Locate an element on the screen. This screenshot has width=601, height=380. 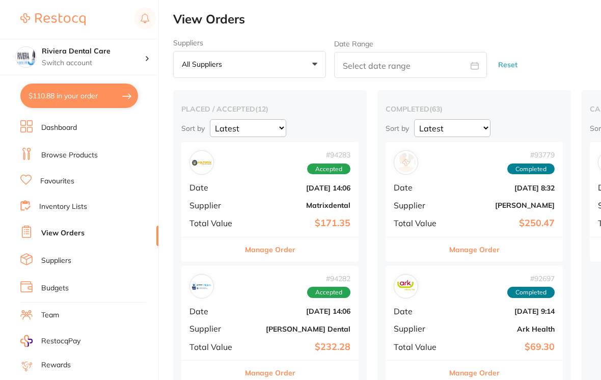
a: View Orders is located at coordinates (63, 233).